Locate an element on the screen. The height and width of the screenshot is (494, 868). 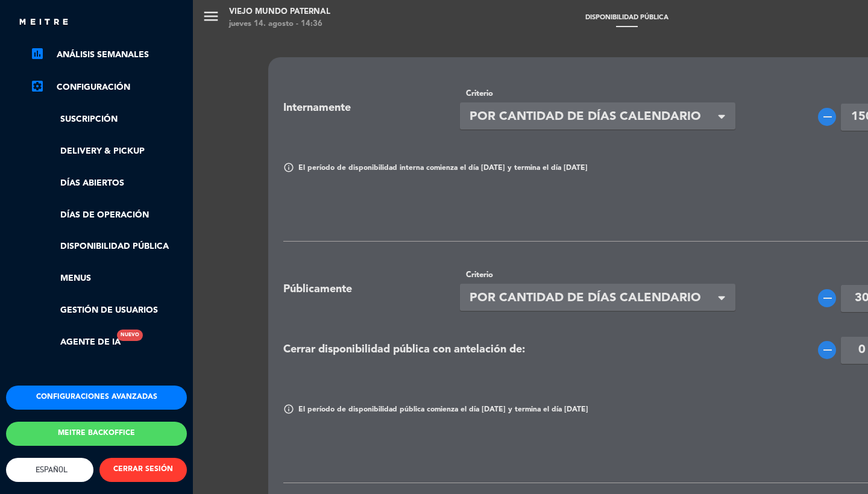
a: Días abiertos is located at coordinates (108, 184).